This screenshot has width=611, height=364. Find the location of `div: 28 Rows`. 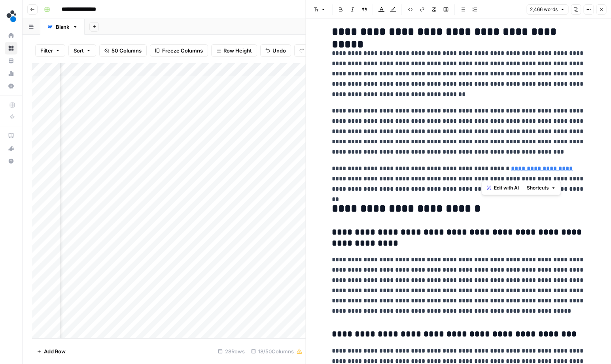

div: 28 Rows is located at coordinates (232, 352).